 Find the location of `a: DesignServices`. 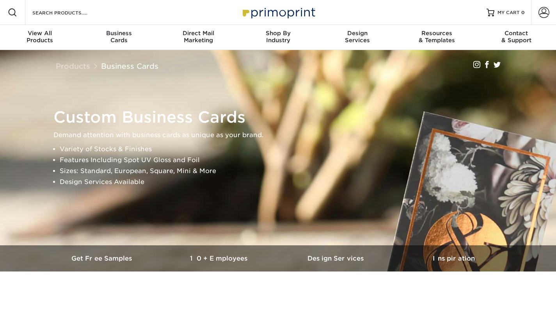

a: DesignServices is located at coordinates (357, 37).